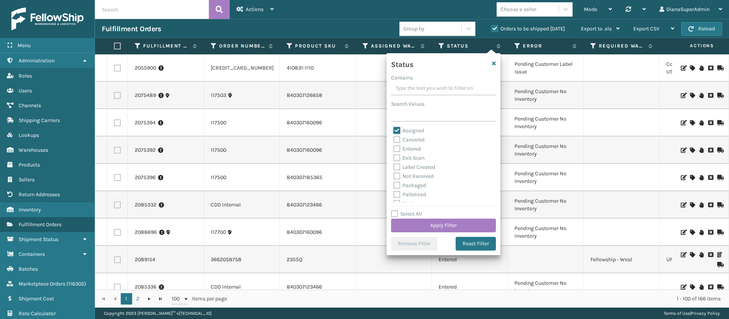  What do you see at coordinates (414, 243) in the screenshot?
I see `button: Remove Filter` at bounding box center [414, 243].